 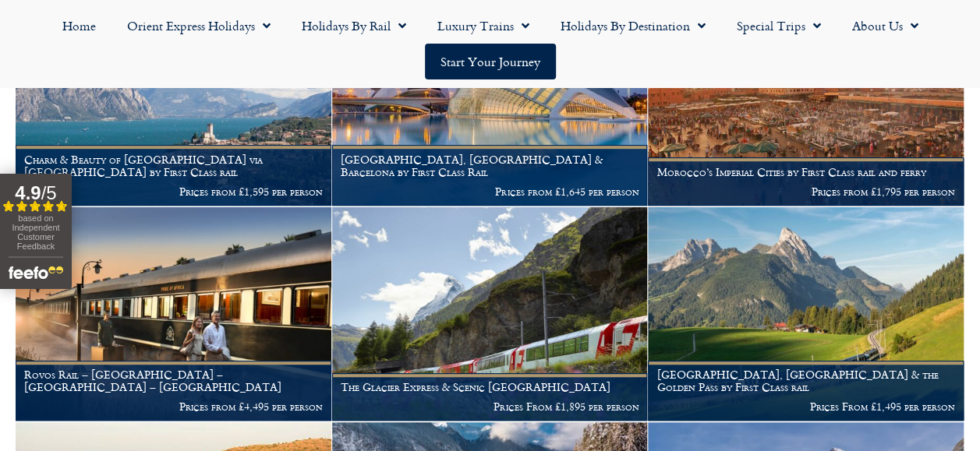 I want to click on p: Prices From £1,495 per person, so click(x=805, y=407).